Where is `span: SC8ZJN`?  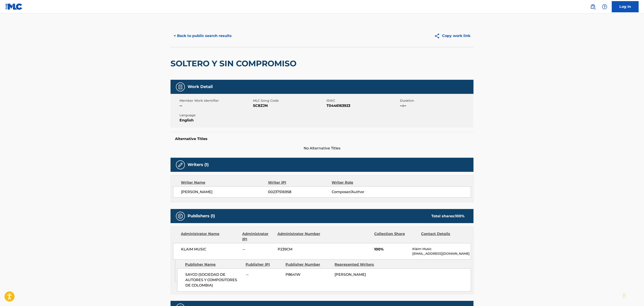 span: SC8ZJN is located at coordinates (289, 106).